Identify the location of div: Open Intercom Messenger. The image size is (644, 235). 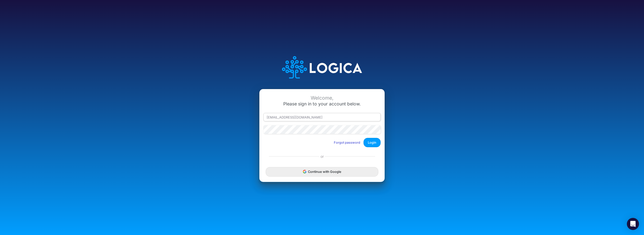
(633, 224).